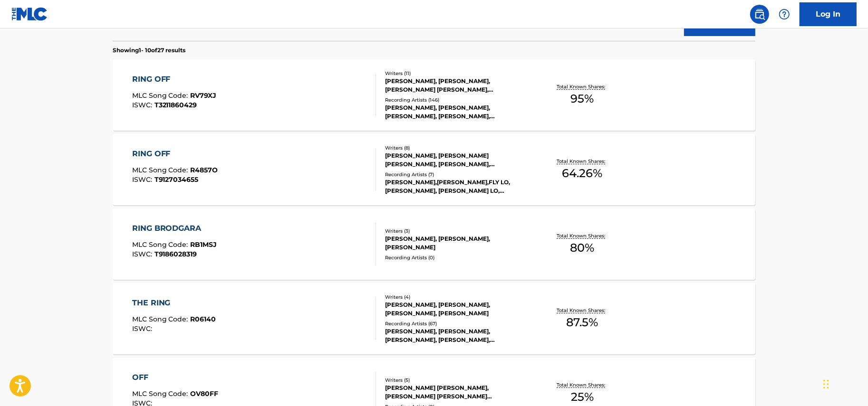 This screenshot has width=868, height=406. Describe the element at coordinates (582, 248) in the screenshot. I see `span: 80 %` at that location.